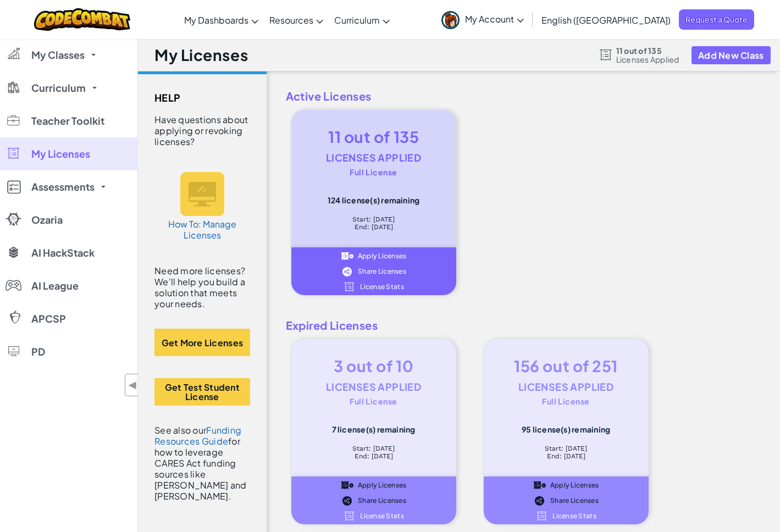  Describe the element at coordinates (566, 429) in the screenshot. I see `div: 95 license(s) remaining` at that location.